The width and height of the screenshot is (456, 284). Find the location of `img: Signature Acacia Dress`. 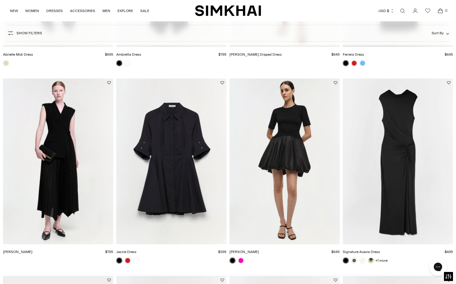

img: Signature Acacia Dress is located at coordinates (398, 161).